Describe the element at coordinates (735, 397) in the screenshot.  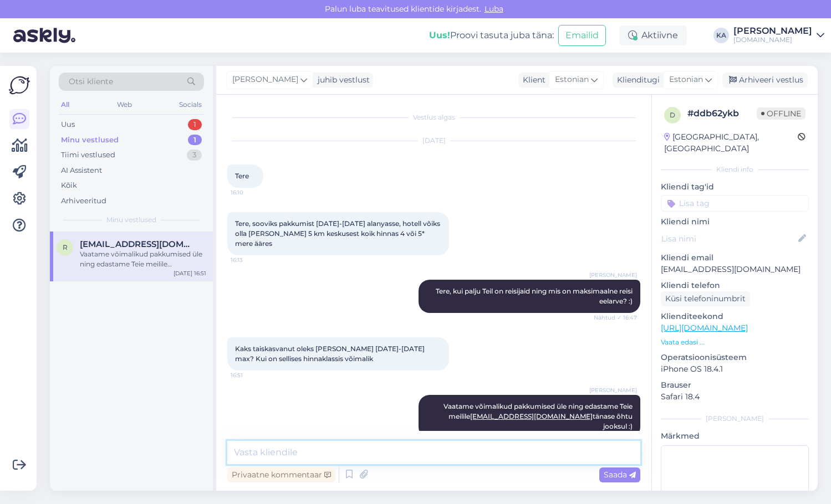
I see `p: Safari 18.4` at that location.